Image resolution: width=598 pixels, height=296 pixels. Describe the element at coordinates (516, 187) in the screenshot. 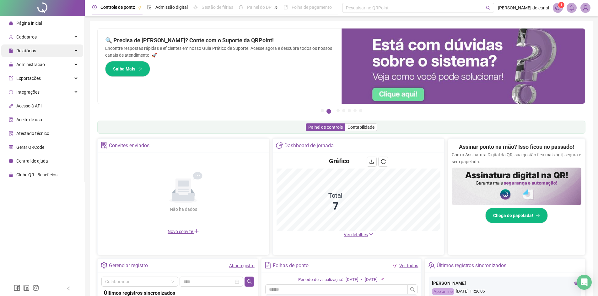

I see `img: banner%2F02c71560-61a6-44d4-94b9-c8ab97240462.png` at that location.